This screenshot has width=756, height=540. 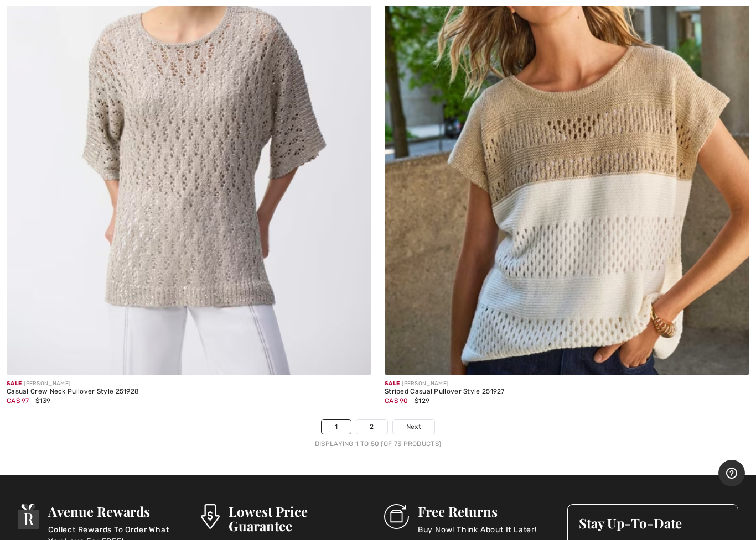 What do you see at coordinates (396, 401) in the screenshot?
I see `span: CA$ 90` at bounding box center [396, 401].